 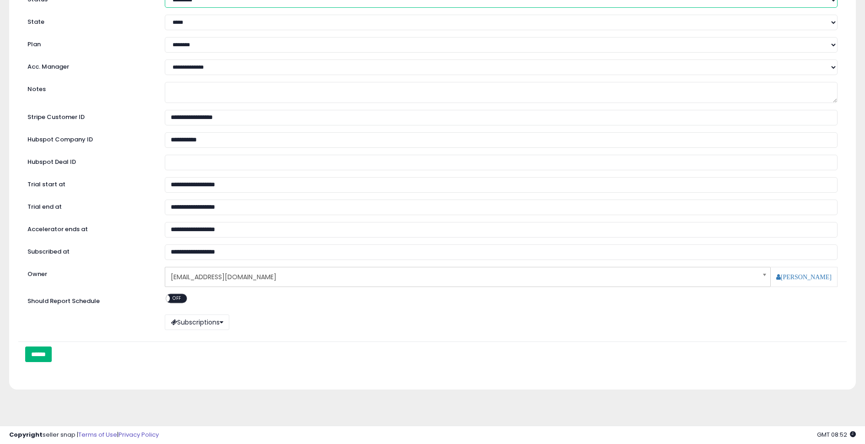 What do you see at coordinates (89, 116) in the screenshot?
I see `label: Stripe Customer ID` at bounding box center [89, 116].